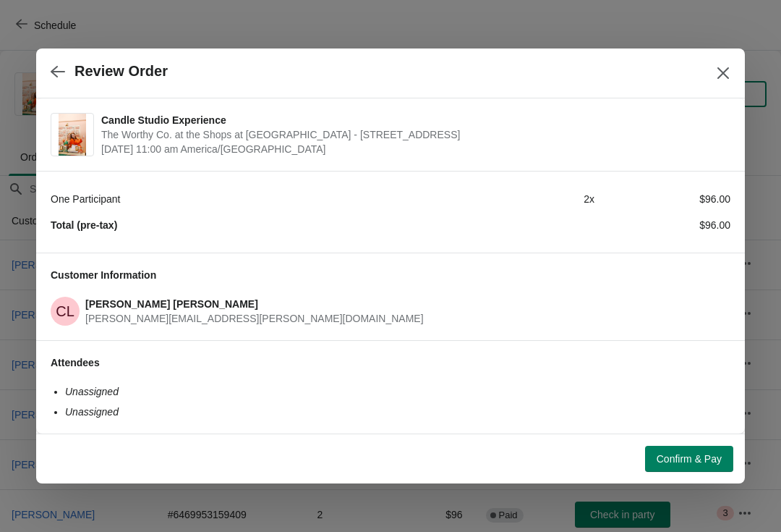 This screenshot has height=532, width=781. I want to click on span: Attendees, so click(76, 362).